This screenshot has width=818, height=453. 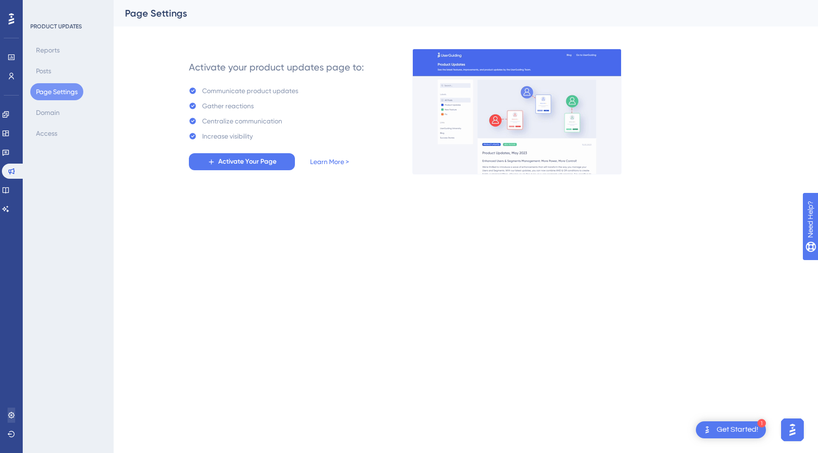 I want to click on div: 1, so click(x=762, y=424).